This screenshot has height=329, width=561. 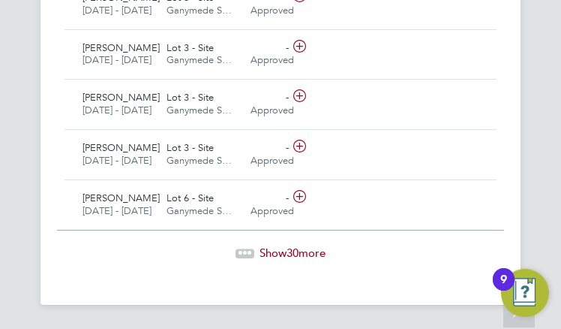 I want to click on button: Open Resource Center, 9 new notifications, so click(x=525, y=293).